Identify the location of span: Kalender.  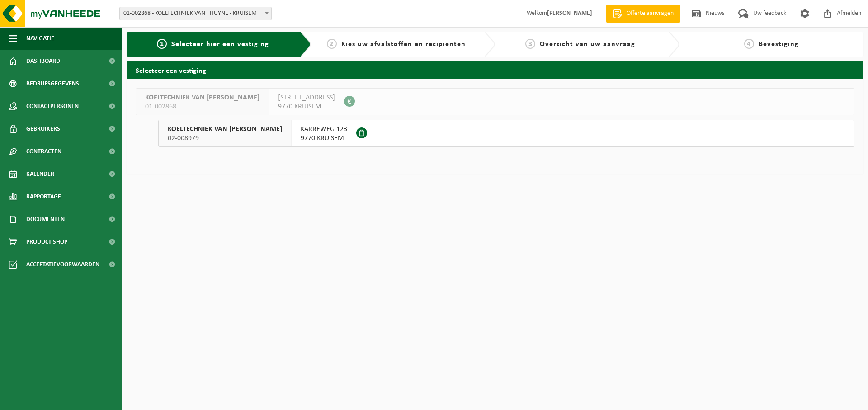
(40, 174).